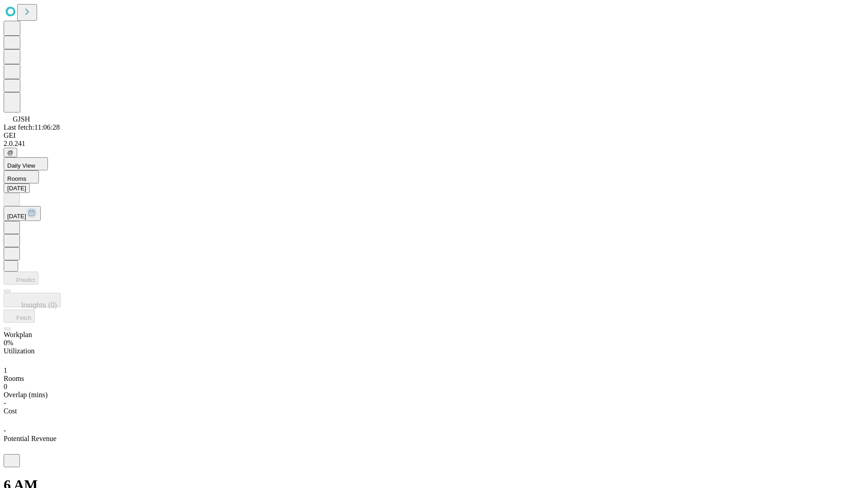  I want to click on span: Last fetch: 11:06:28, so click(32, 127).